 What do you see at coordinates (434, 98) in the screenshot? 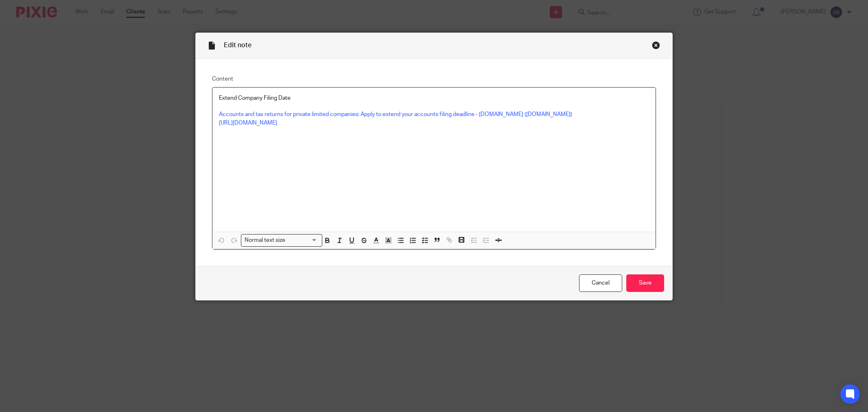
I see `p: Extend Company Filing Date` at bounding box center [434, 98].